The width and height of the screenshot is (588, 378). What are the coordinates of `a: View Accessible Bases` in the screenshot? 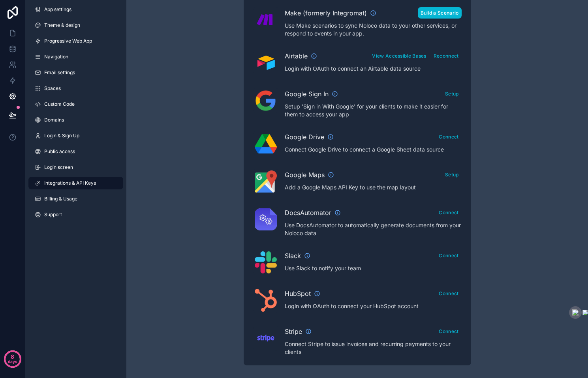 It's located at (399, 55).